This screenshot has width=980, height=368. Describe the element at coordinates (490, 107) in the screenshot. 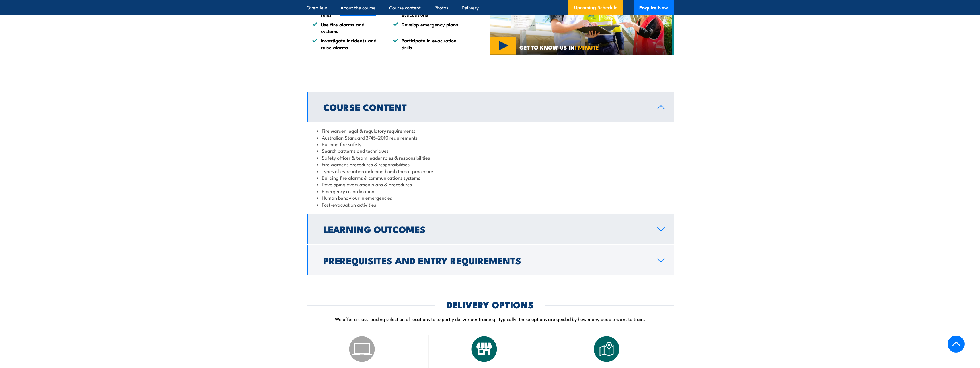

I see `a: Course Content` at that location.